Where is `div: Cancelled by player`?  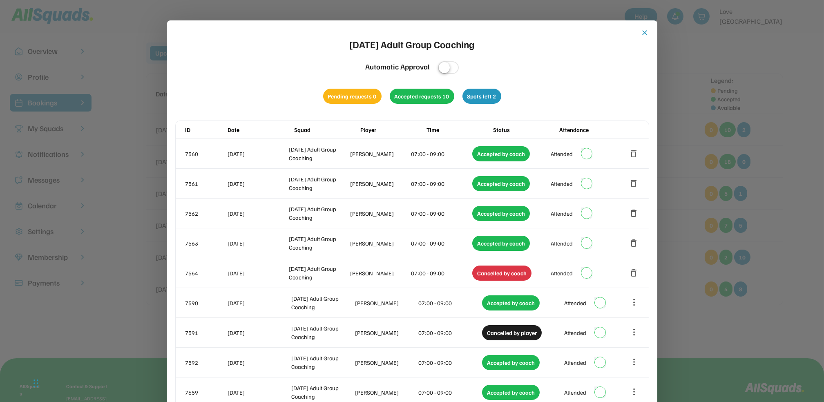 div: Cancelled by player is located at coordinates (512, 332).